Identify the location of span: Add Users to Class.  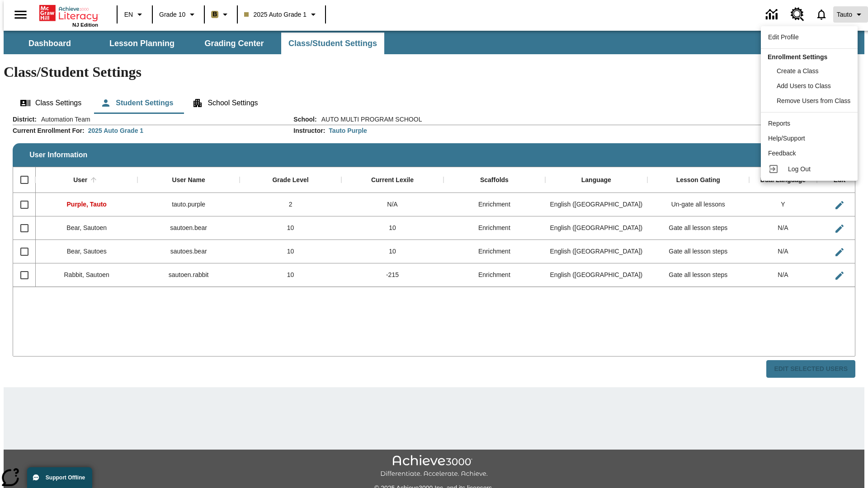
(804, 86).